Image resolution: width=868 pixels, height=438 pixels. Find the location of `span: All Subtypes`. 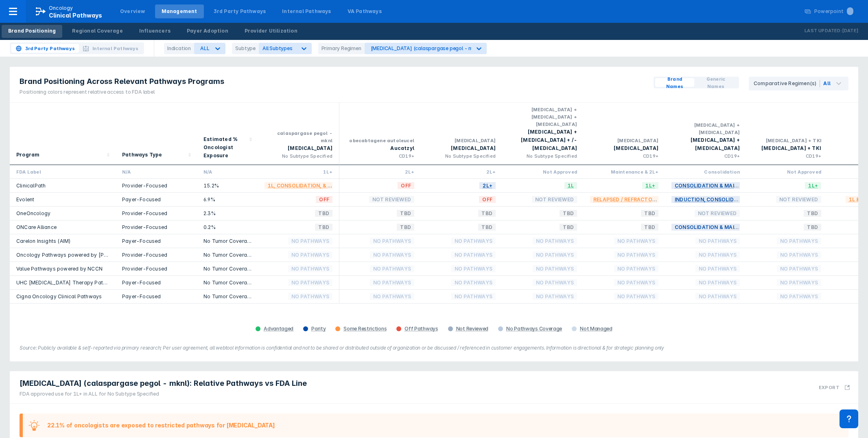

span: All Subtypes is located at coordinates (277, 48).